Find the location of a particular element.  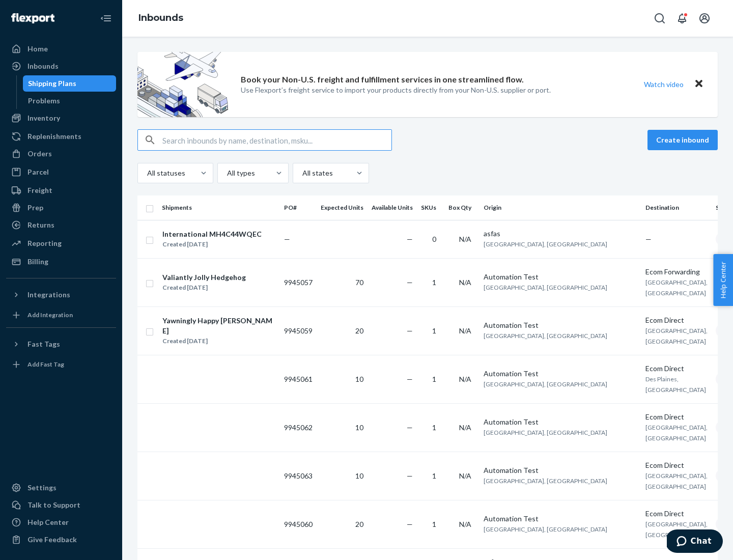

a: Inventory is located at coordinates (61, 118).